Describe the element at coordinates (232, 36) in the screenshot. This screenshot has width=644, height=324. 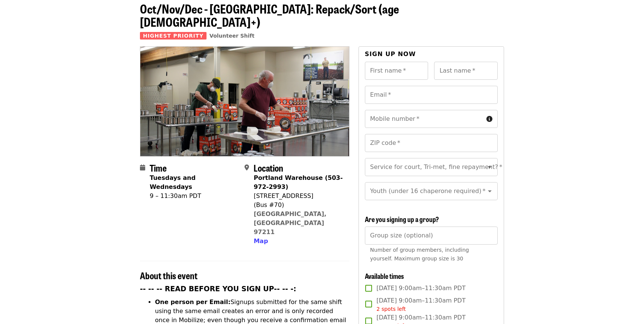
I see `span: Volunteer Shift` at that location.